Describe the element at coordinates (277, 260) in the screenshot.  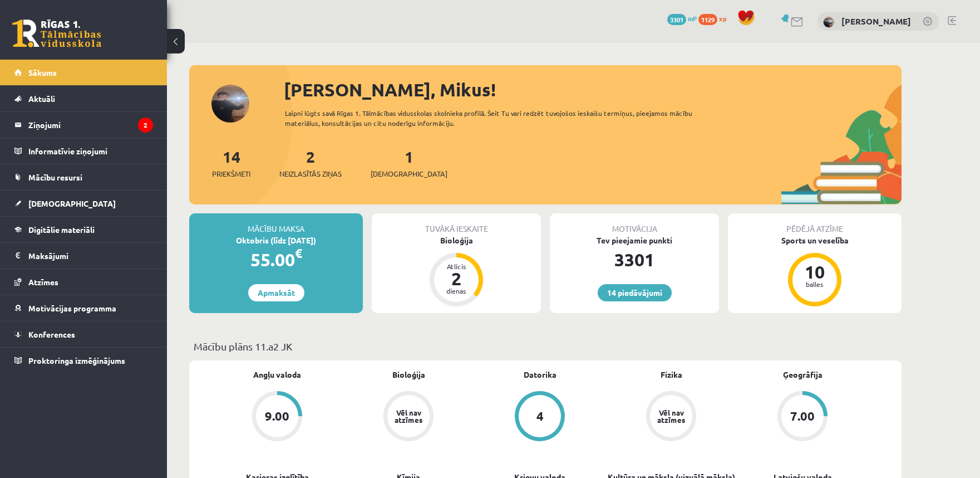
I see `div: 55.00` at that location.